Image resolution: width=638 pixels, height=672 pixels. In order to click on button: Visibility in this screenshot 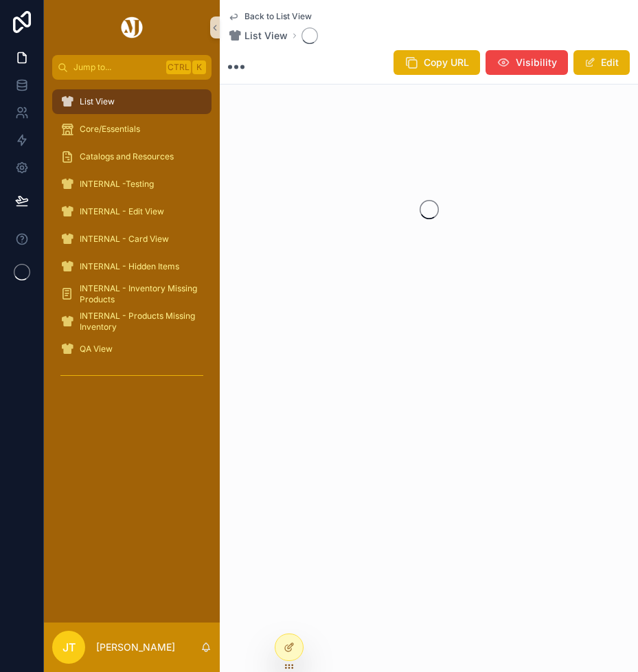, I will do `click(527, 63)`.